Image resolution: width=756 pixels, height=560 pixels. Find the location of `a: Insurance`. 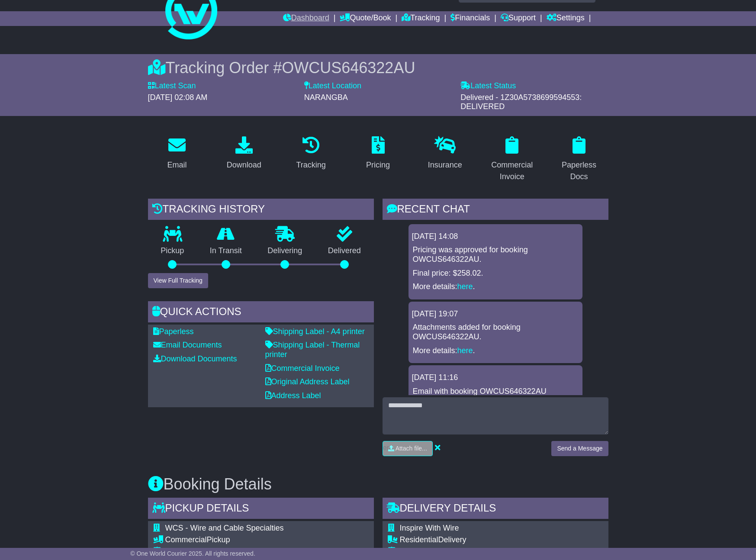

a: Insurance is located at coordinates (445, 154).